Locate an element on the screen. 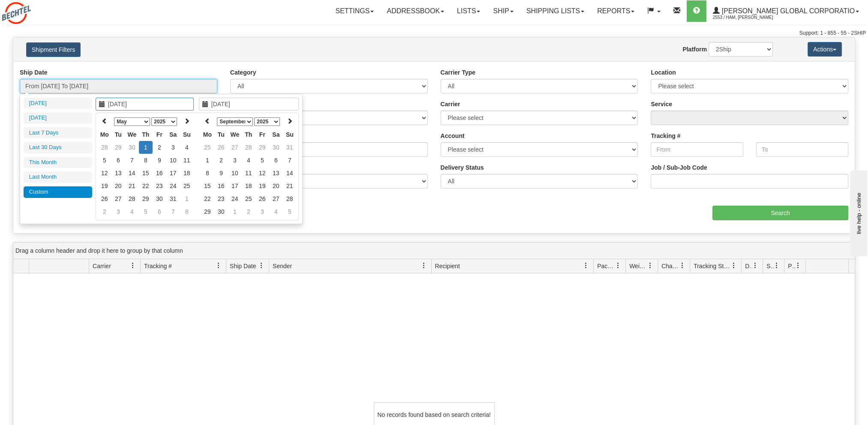 The image size is (868, 425). li: Custom is located at coordinates (58, 192).